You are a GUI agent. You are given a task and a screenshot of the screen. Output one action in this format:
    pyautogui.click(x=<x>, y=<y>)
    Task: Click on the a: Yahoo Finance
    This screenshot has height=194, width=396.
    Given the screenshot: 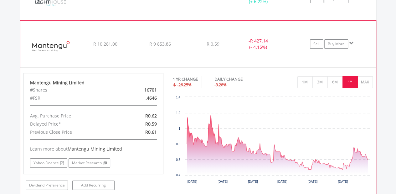 What is the action you would take?
    pyautogui.click(x=49, y=163)
    